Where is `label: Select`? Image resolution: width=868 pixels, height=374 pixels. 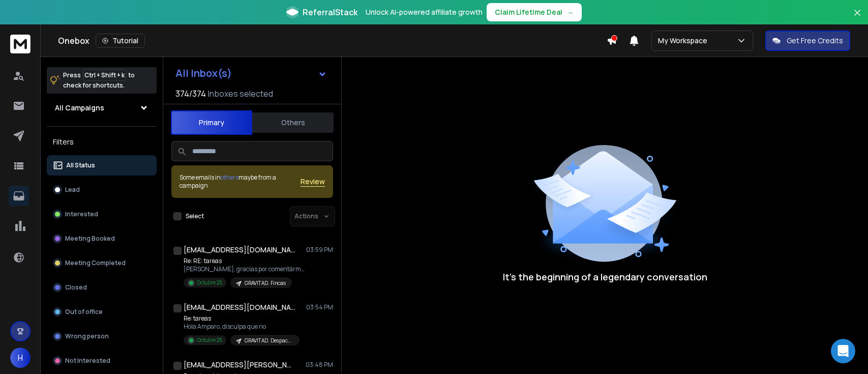 label: Select is located at coordinates (195, 216).